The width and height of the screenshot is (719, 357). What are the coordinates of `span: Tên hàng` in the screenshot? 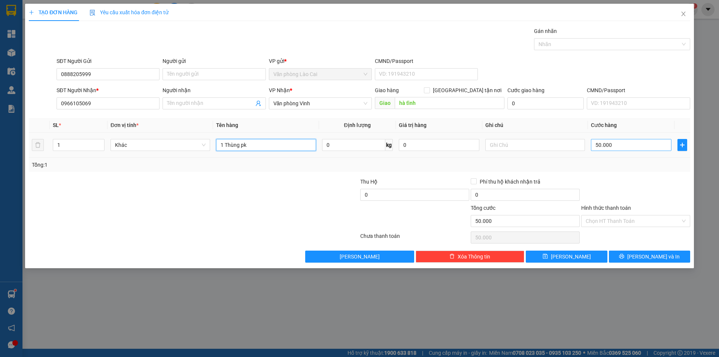 It's located at (227, 125).